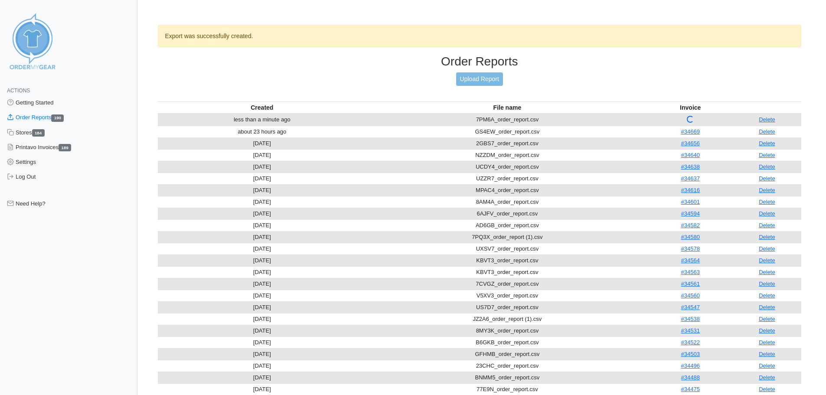 The image size is (826, 395). Describe the element at coordinates (690, 143) in the screenshot. I see `a: #34656` at that location.